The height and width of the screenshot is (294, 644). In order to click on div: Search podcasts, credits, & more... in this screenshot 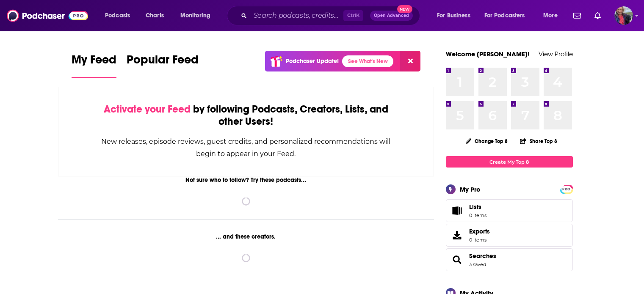, I will do `click(332, 15)`.